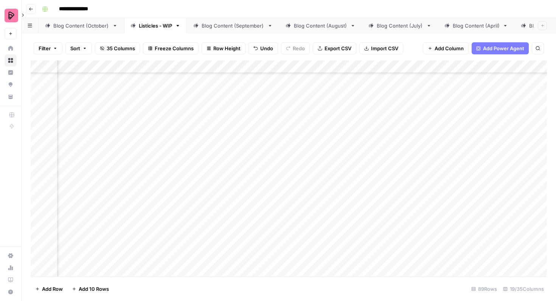 This screenshot has height=301, width=556. I want to click on span: Add Row, so click(52, 289).